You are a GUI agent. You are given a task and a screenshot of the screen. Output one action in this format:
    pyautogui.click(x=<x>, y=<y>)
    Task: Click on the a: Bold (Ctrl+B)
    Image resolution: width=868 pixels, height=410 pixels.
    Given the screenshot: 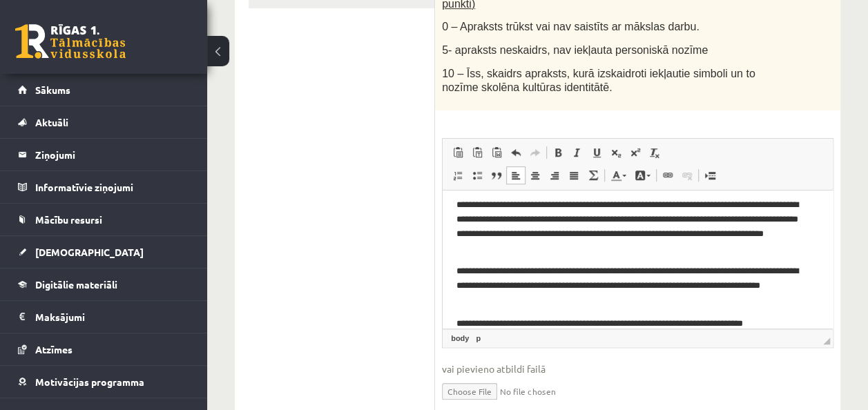 What is the action you would take?
    pyautogui.click(x=558, y=152)
    